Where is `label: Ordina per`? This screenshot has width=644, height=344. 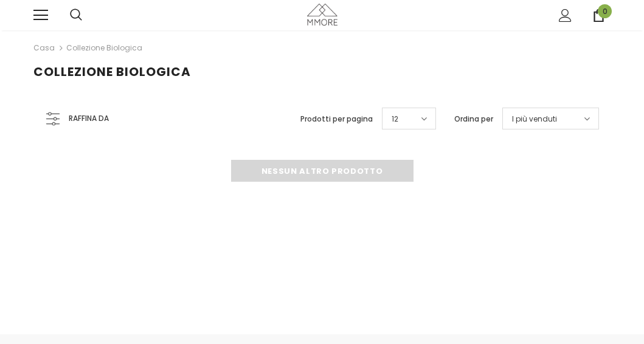 label: Ordina per is located at coordinates (473, 119).